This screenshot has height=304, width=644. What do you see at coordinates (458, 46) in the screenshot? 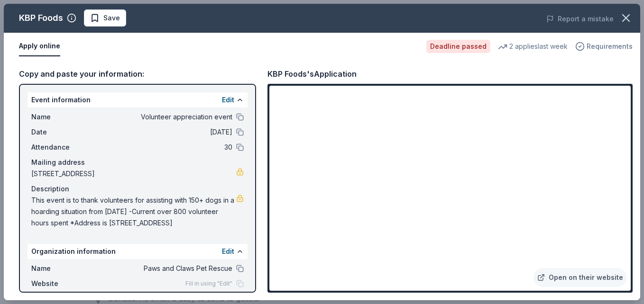
I see `div: Deadline passed` at bounding box center [458, 46].